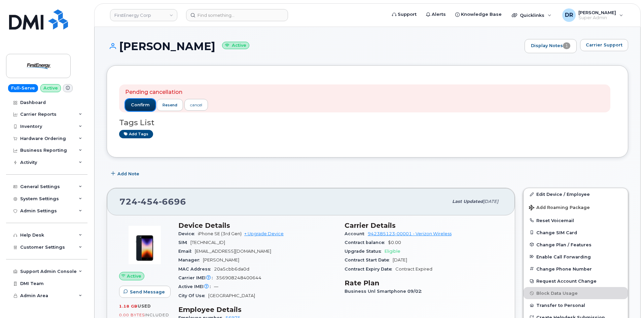 This screenshot has width=644, height=318. I want to click on span: Business Unl Smartphone 09/02, so click(385, 291).